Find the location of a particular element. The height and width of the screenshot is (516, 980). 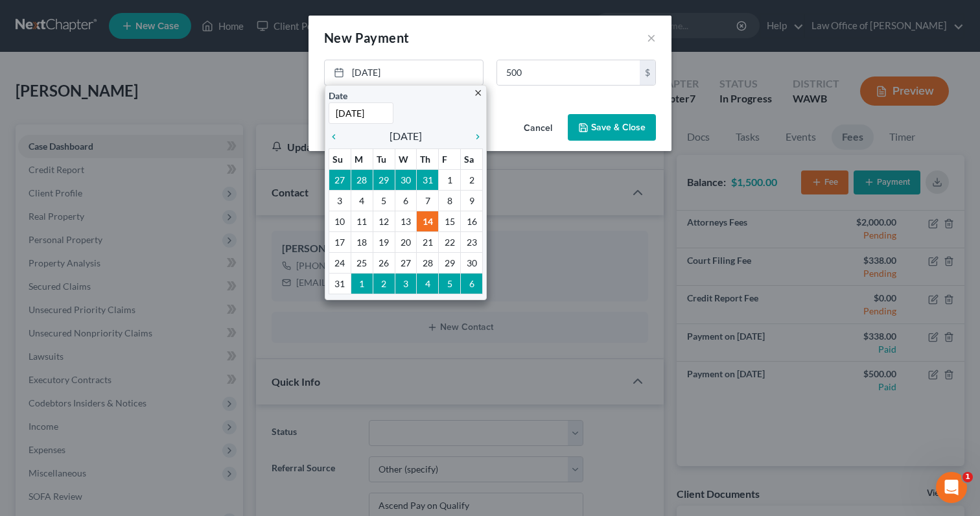

td: 19 is located at coordinates (384, 242).